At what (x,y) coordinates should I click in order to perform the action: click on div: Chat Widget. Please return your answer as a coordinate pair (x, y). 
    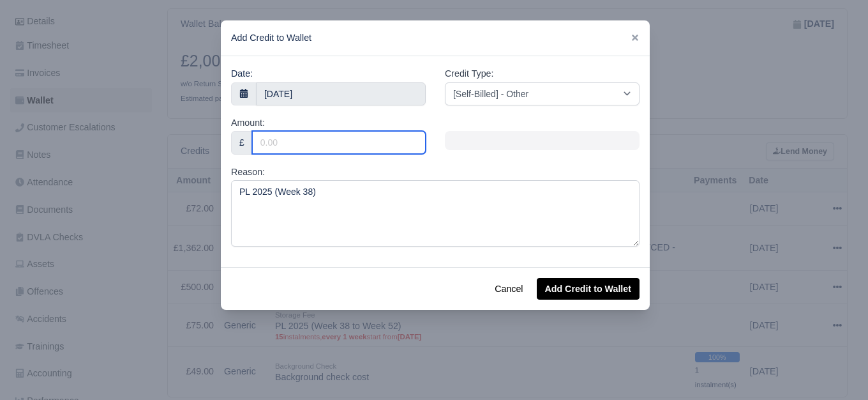
    Looking at the image, I should click on (836, 369).